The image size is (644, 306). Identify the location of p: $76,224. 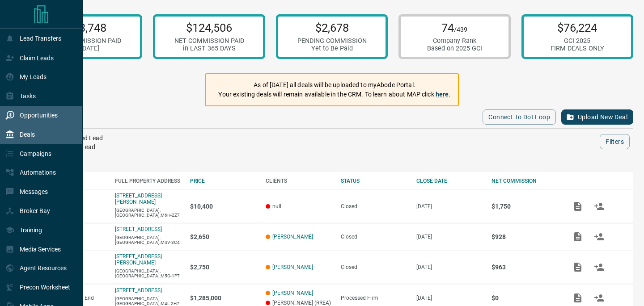
(578, 28).